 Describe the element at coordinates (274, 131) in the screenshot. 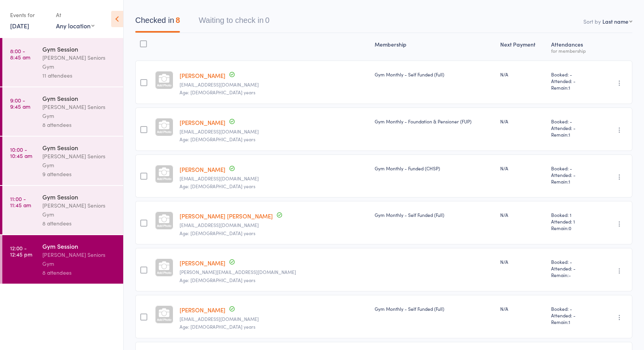

I see `small: maread2@bigpond.com` at that location.